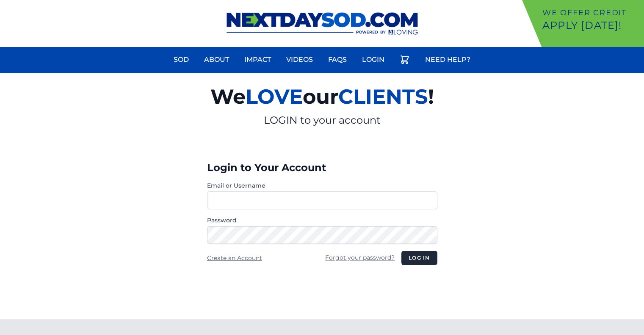 The image size is (644, 335). I want to click on a: Impact, so click(257, 60).